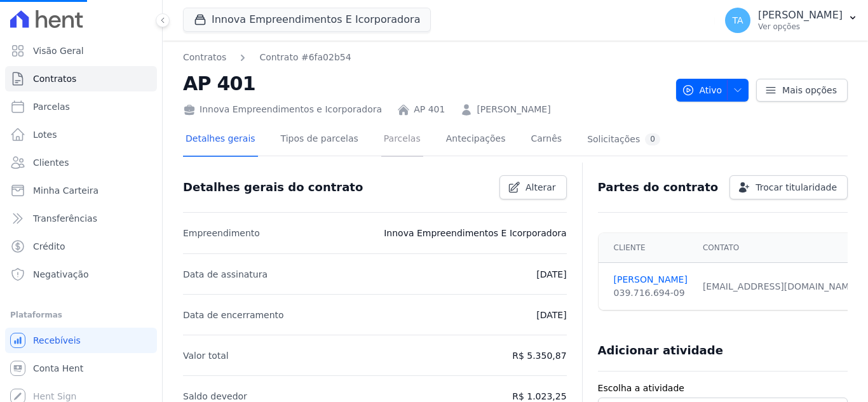  I want to click on span: Minha Carteira, so click(66, 191).